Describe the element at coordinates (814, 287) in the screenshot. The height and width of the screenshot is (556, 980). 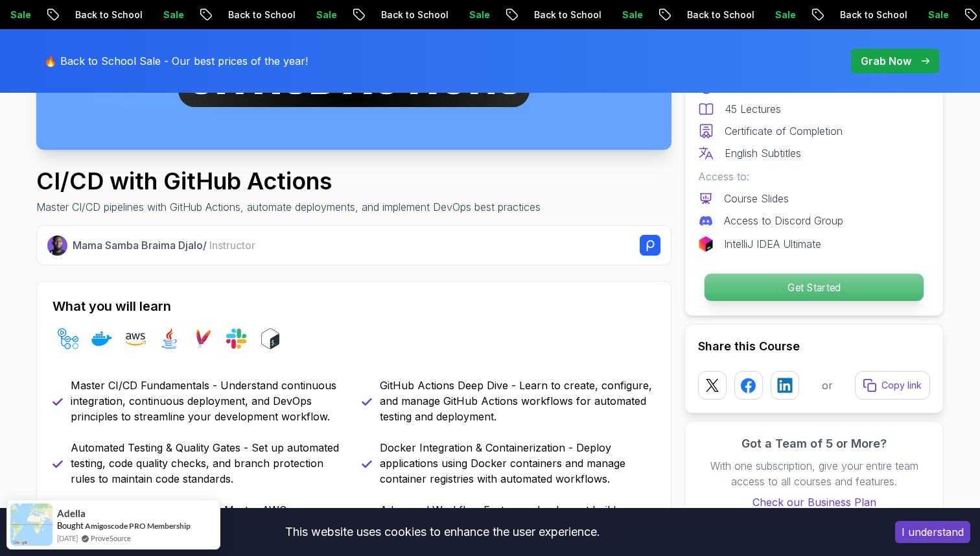
I see `p: Get Started` at that location.